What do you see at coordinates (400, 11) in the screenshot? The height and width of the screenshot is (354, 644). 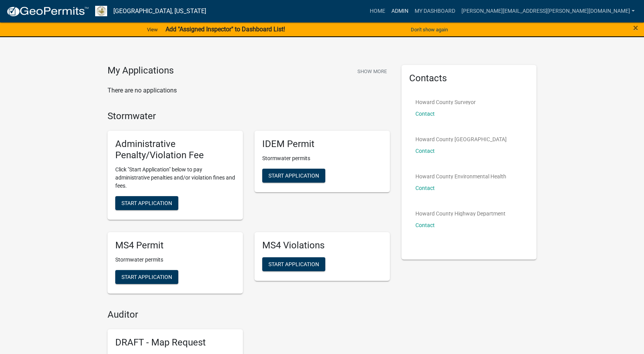 I see `a: Admin` at bounding box center [400, 11].